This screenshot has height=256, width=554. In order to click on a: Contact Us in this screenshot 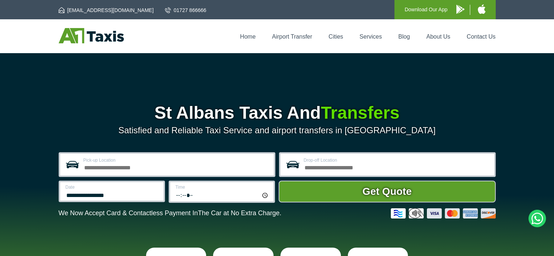, I will do `click(481, 36)`.